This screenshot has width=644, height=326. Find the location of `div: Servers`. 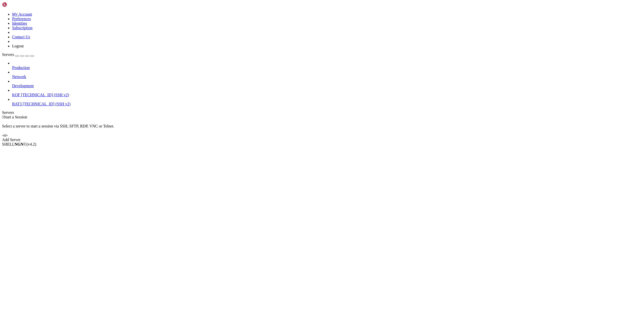

div: Servers is located at coordinates (322, 113).